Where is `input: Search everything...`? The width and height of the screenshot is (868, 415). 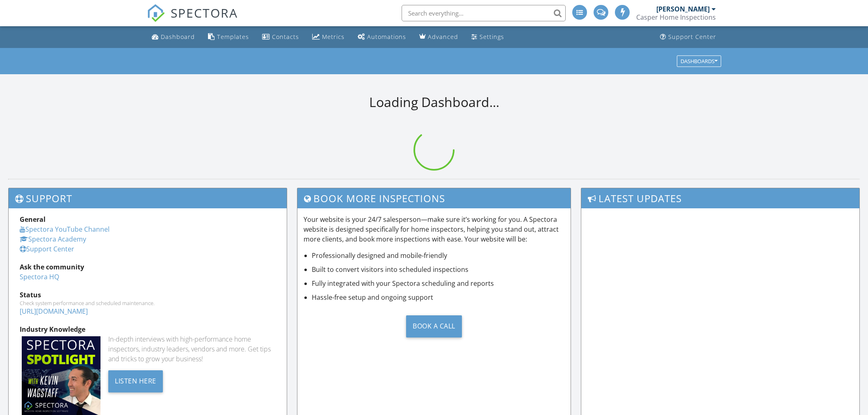
input: Search everything... is located at coordinates (484, 13).